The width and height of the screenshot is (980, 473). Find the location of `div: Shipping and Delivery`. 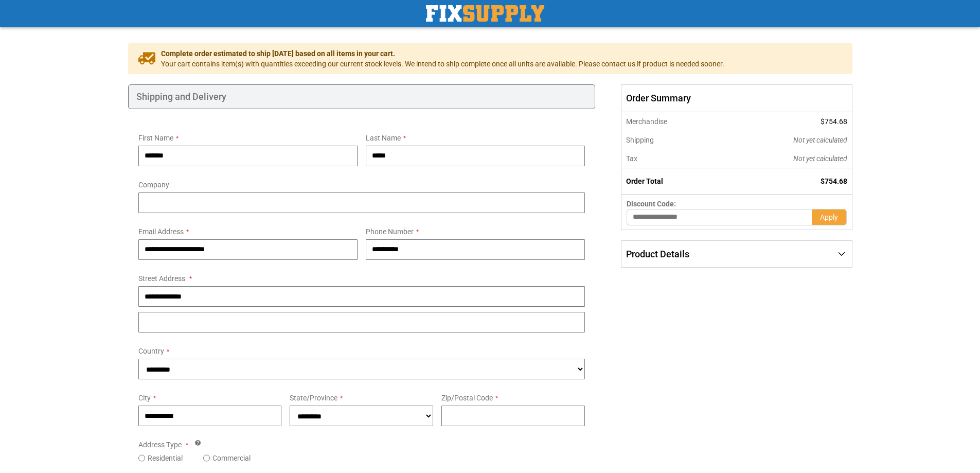

div: Shipping and Delivery is located at coordinates (361, 97).